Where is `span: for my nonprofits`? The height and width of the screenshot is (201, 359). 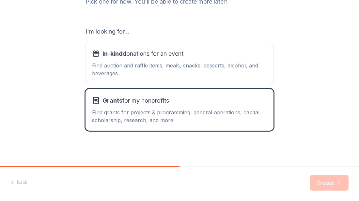 span: for my nonprofits is located at coordinates (136, 101).